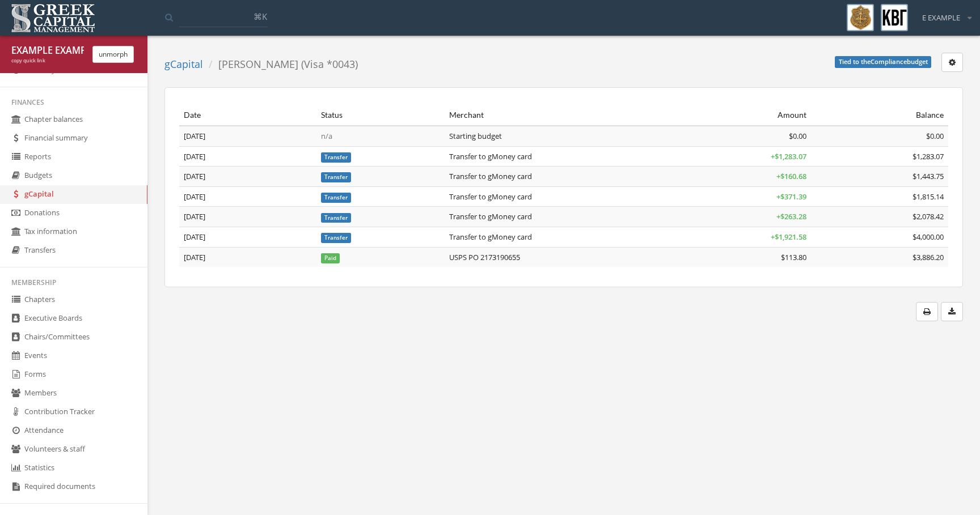 The image size is (980, 515). Describe the element at coordinates (380, 136) in the screenshot. I see `td: n/a` at that location.